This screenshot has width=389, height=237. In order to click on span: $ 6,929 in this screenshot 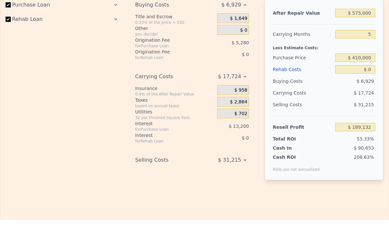, I will do `click(365, 81)`.